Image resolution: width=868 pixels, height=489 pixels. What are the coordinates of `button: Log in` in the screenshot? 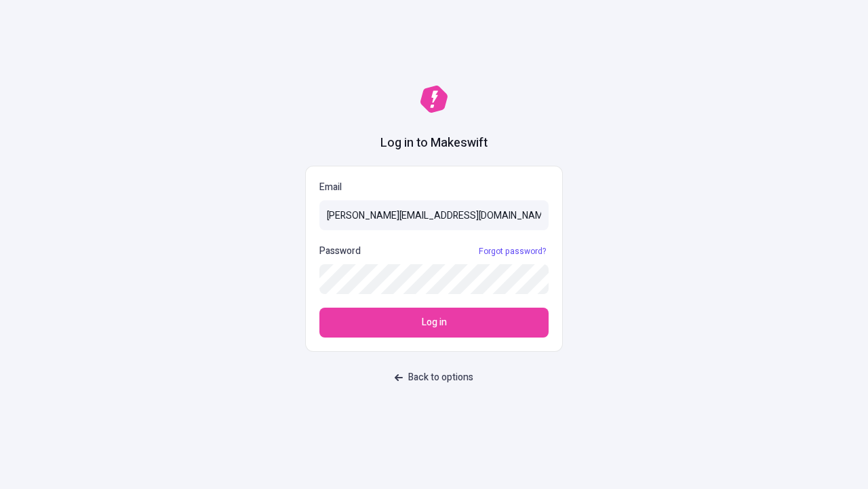 It's located at (434, 323).